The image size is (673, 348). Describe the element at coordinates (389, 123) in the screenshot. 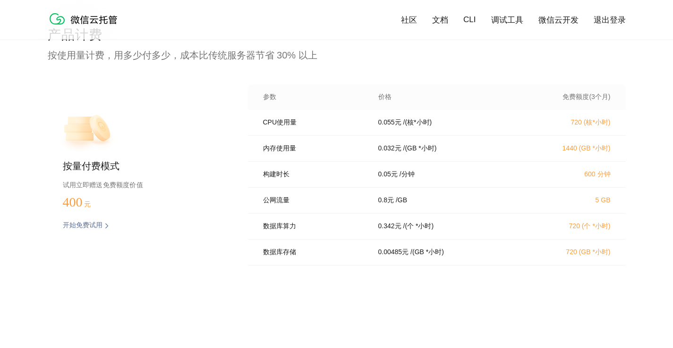

I see `p: 0.055 元` at that location.